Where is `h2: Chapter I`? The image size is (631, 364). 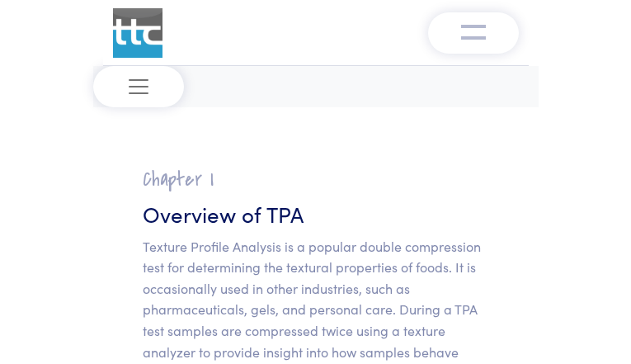 h2: Chapter I is located at coordinates (316, 179).